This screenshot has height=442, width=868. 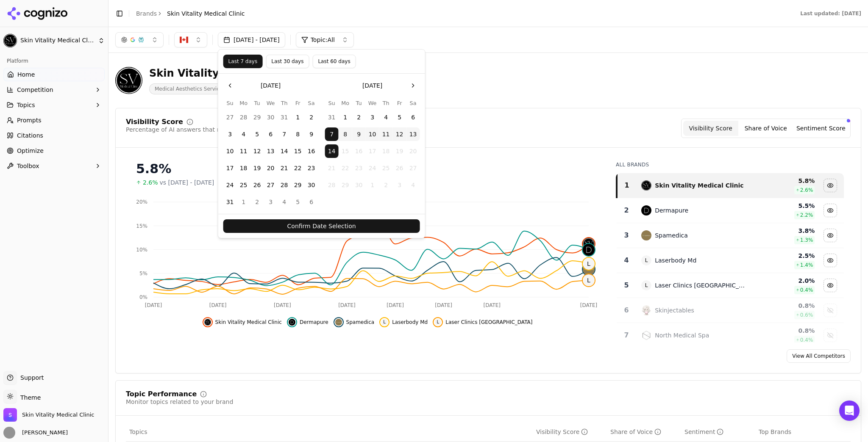 What do you see at coordinates (30, 378) in the screenshot?
I see `span: Support` at bounding box center [30, 378].